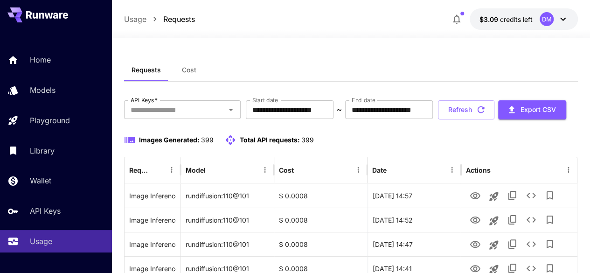 This screenshot has width=590, height=273. Describe the element at coordinates (414, 195) in the screenshot. I see `div: 29 Aug, 2025 14:57` at that location.